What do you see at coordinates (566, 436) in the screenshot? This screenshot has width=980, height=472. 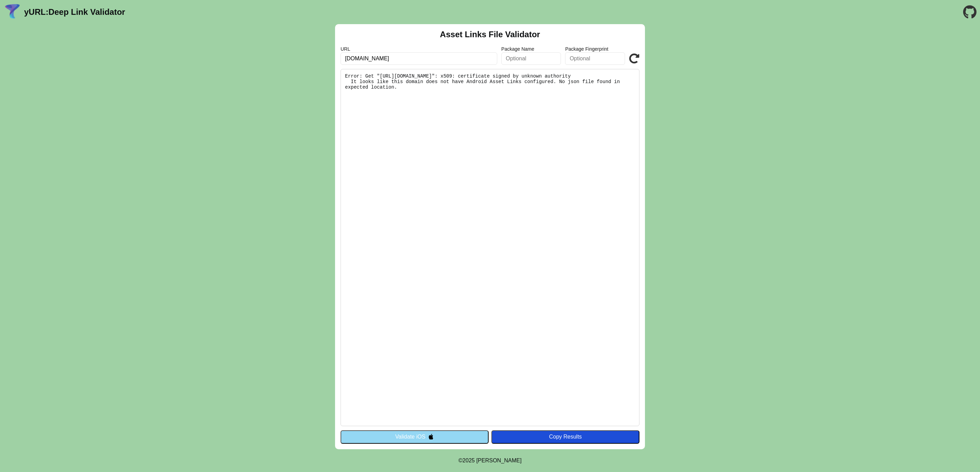 I see `button: Copy Results` at bounding box center [566, 436].